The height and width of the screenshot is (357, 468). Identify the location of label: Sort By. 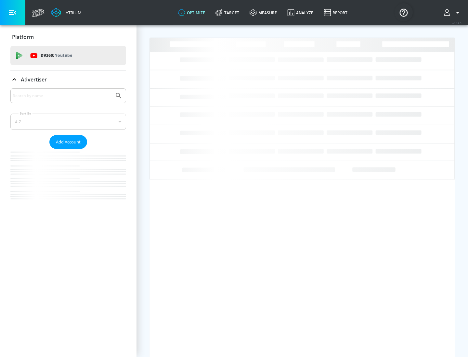
(25, 113).